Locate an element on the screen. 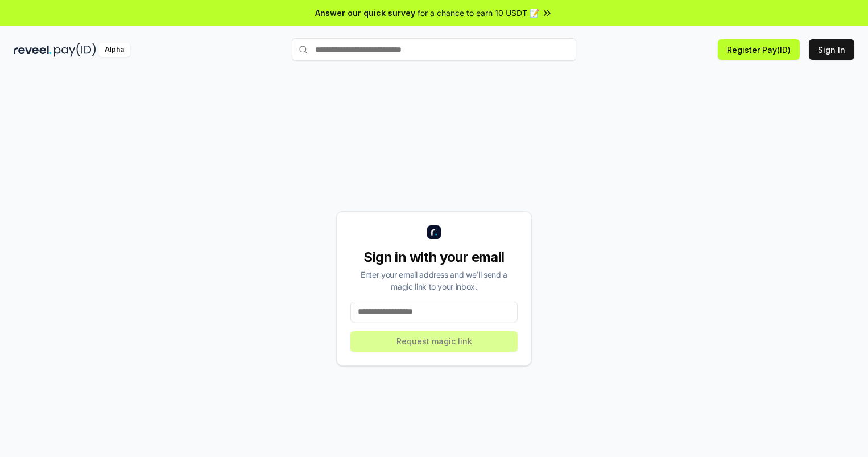 The height and width of the screenshot is (457, 868). div: Alpha is located at coordinates (115, 49).